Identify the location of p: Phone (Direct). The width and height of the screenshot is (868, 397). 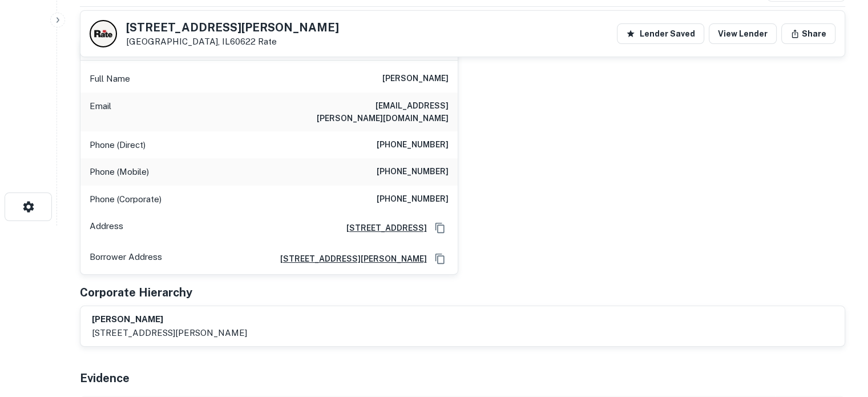
(117, 145).